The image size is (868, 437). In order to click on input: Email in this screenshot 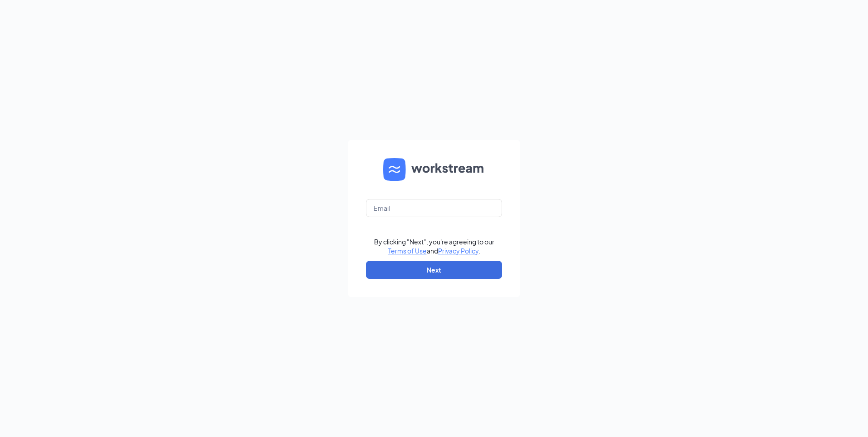, I will do `click(434, 208)`.